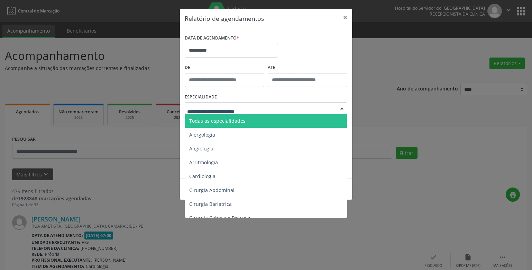  I want to click on label: DATA DE AGENDAMENTO, so click(212, 38).